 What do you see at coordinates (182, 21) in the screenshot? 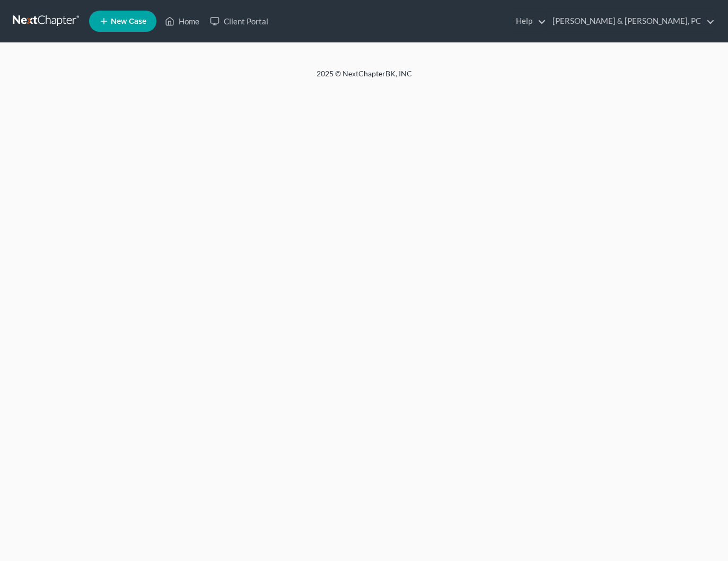
I see `a: Home` at bounding box center [182, 21].